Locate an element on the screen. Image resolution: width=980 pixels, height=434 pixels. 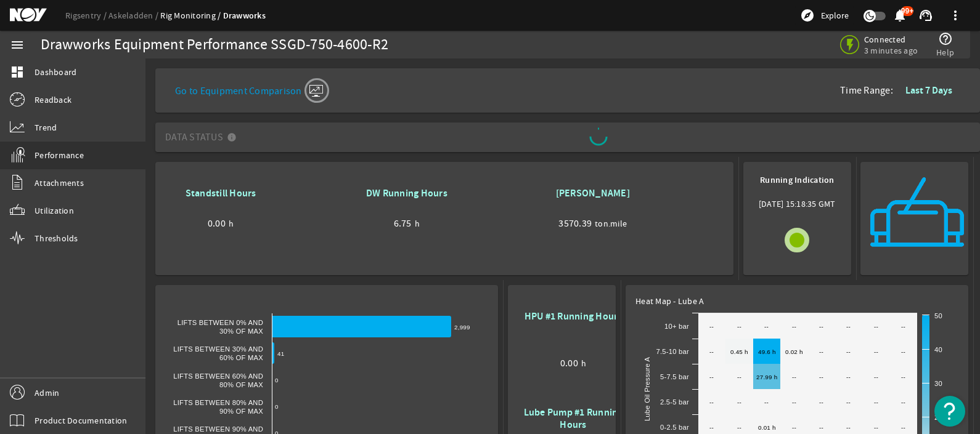
span: Dashboard is located at coordinates (55, 72).